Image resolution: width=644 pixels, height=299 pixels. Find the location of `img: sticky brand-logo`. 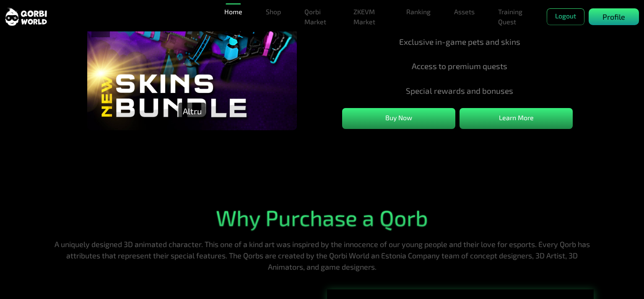

img: sticky brand-logo is located at coordinates (26, 17).